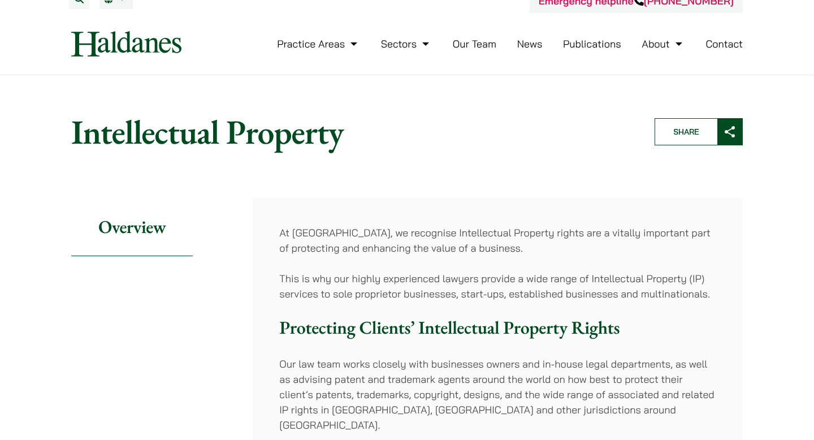 The image size is (814, 440). What do you see at coordinates (497, 286) in the screenshot?
I see `p: This is why our highly experienced lawyers provide a wide range of Intellectual Property (IP) ser...` at bounding box center [497, 286].